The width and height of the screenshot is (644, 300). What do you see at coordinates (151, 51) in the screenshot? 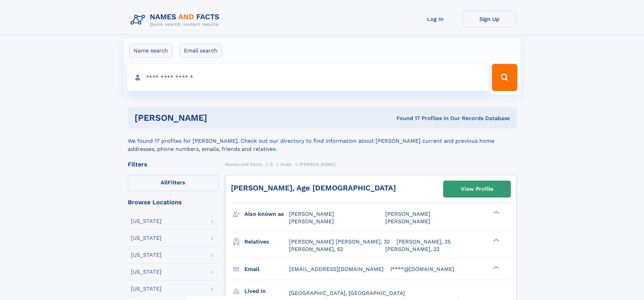
I see `label: Name search` at bounding box center [151, 51].